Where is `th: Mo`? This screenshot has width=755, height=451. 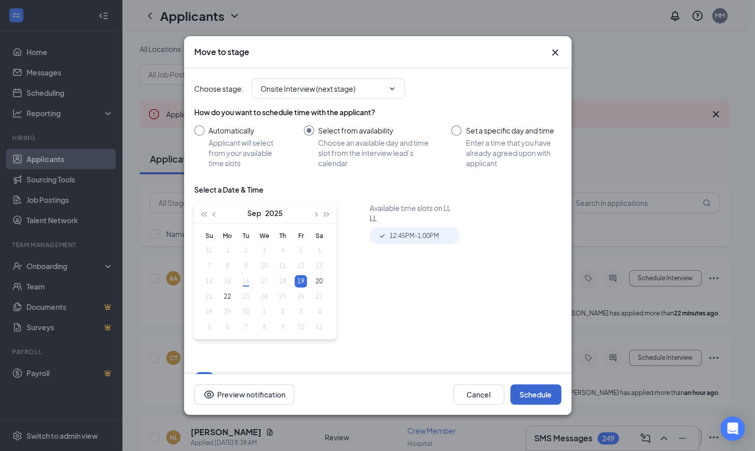
th: Mo is located at coordinates (227, 236).